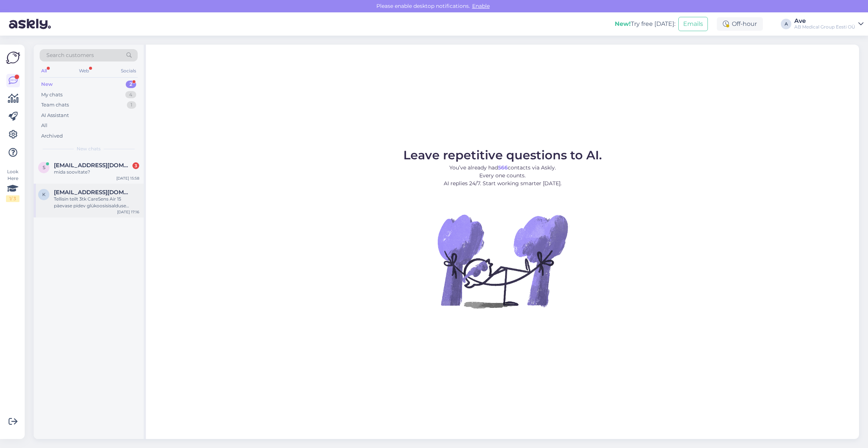 Image resolution: width=868 pixels, height=448 pixels. I want to click on div: 1 / 3, so click(13, 199).